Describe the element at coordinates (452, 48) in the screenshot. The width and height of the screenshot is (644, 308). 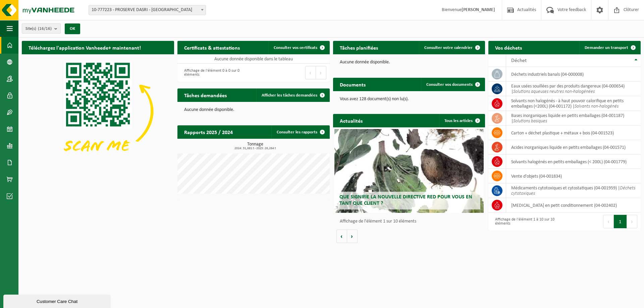
I see `a: Consulter votre calendrier` at that location.